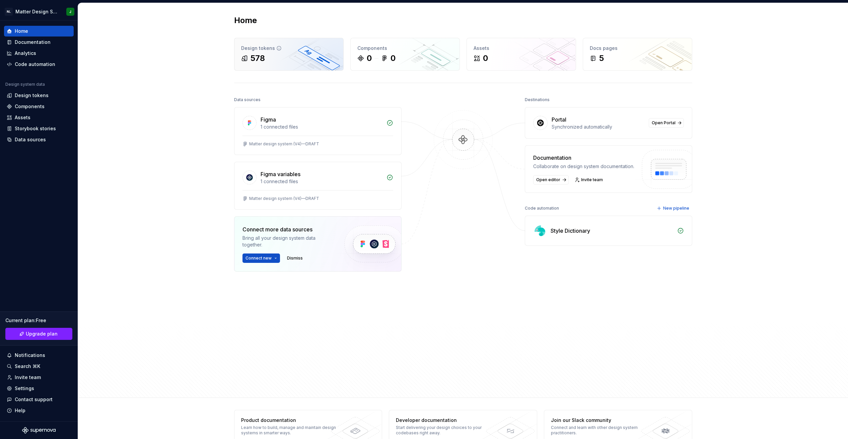  Describe the element at coordinates (39, 31) in the screenshot. I see `a: Home` at that location.